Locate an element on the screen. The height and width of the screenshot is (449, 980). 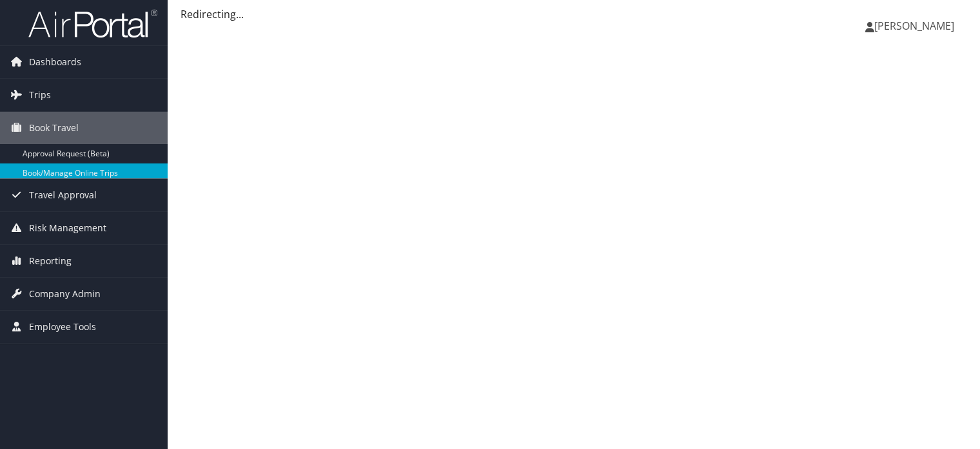
span: Risk Management is located at coordinates (68, 228).